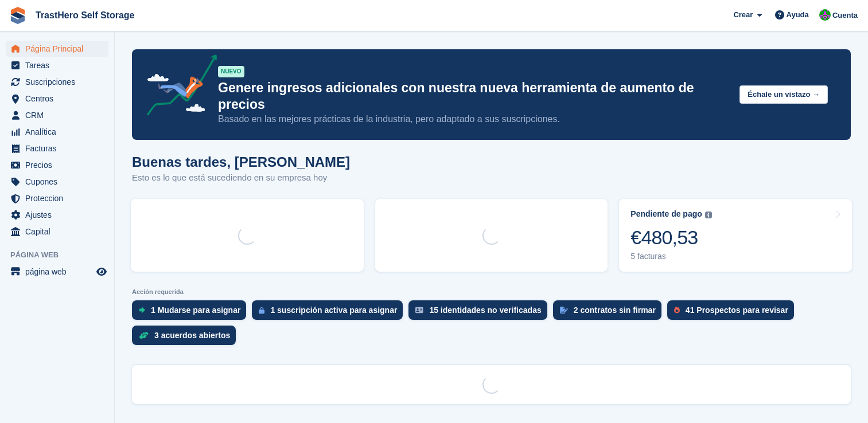  What do you see at coordinates (62, 255) in the screenshot?
I see `span: Página web` at bounding box center [62, 255].